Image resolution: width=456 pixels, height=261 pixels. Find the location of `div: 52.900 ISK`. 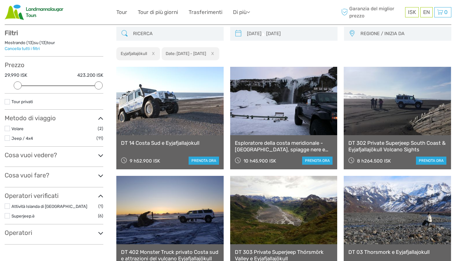

div: 52.900 ISK is located at coordinates (148, 161).